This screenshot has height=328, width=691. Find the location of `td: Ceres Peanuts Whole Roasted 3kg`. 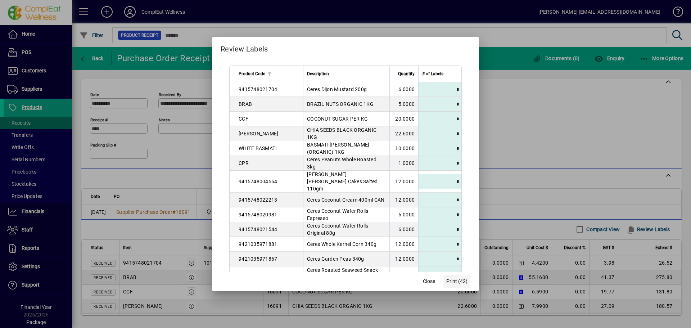

td: Ceres Peanuts Whole Roasted 3kg is located at coordinates (346, 163).